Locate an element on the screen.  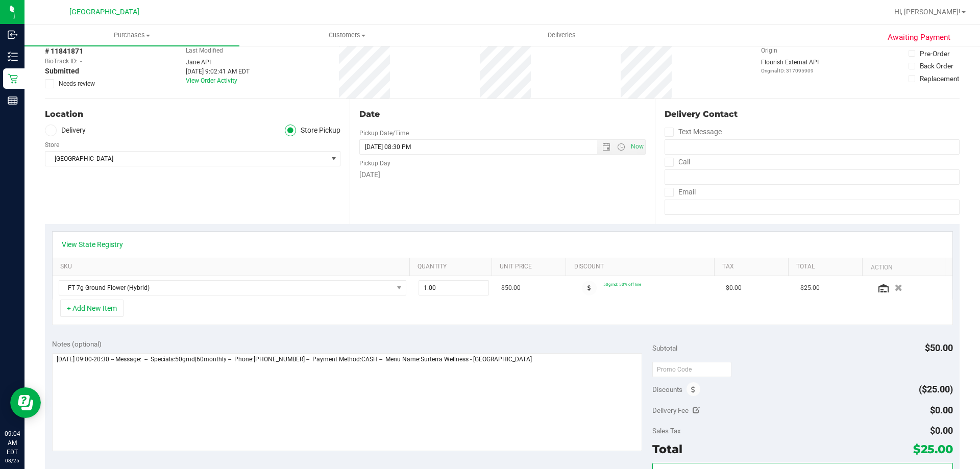
span: Deliveries is located at coordinates (561, 35).